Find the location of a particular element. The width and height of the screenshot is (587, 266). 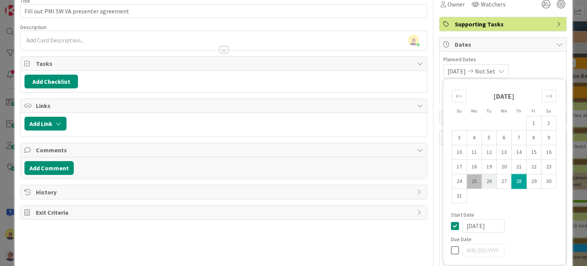

td: Choose Tuesday, 08/12/2025 12:00 PM as your check-out date. It’s available. is located at coordinates (489, 152).